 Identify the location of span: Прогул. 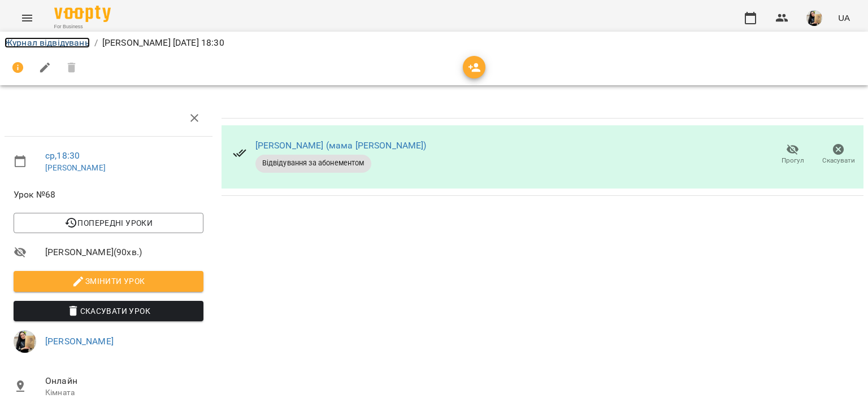
(793, 160).